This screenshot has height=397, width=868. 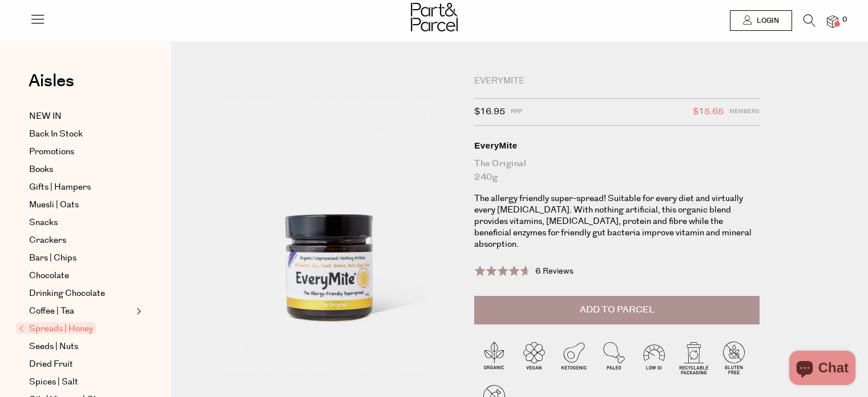 What do you see at coordinates (766, 21) in the screenshot?
I see `span: Login` at bounding box center [766, 21].